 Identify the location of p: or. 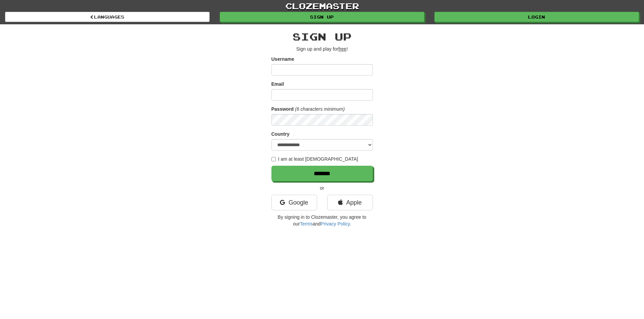
(322, 188).